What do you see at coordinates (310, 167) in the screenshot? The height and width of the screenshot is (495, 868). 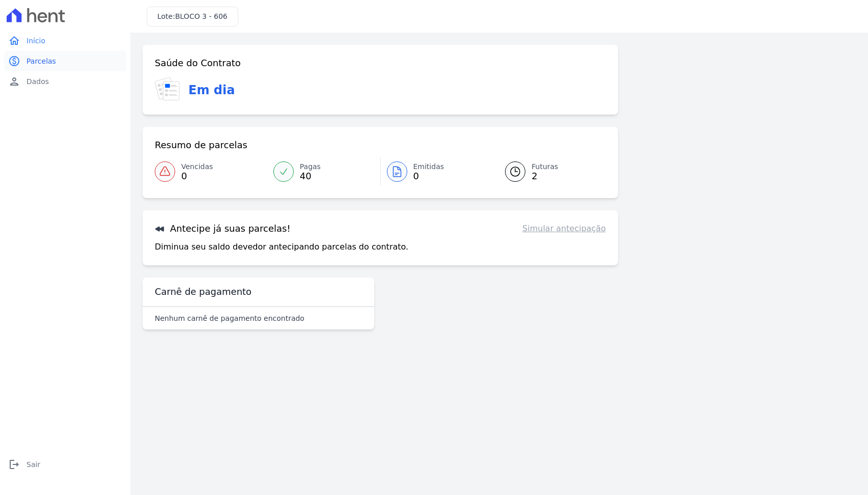 I see `span: Pagas` at bounding box center [310, 167].